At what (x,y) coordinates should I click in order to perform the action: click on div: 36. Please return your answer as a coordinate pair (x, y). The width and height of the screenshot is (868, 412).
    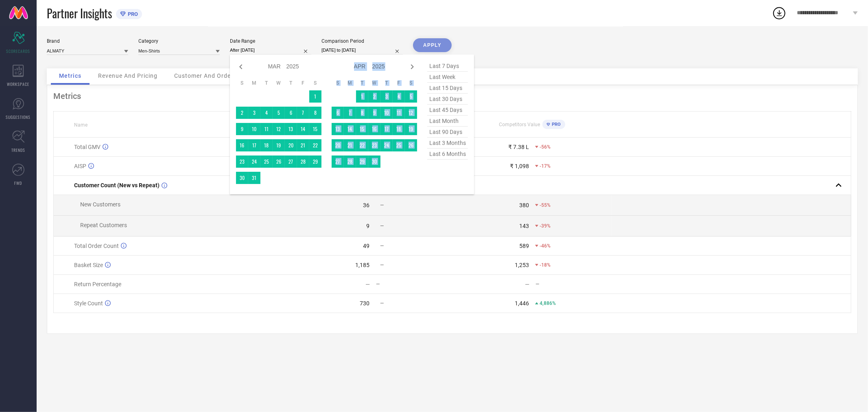
    Looking at the image, I should click on (366, 205).